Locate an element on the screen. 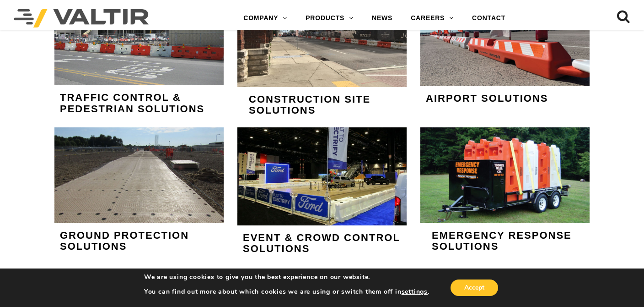 This screenshot has height=307, width=644. a: CONSTRUCTION SITE SOLUTIONS is located at coordinates (310, 104).